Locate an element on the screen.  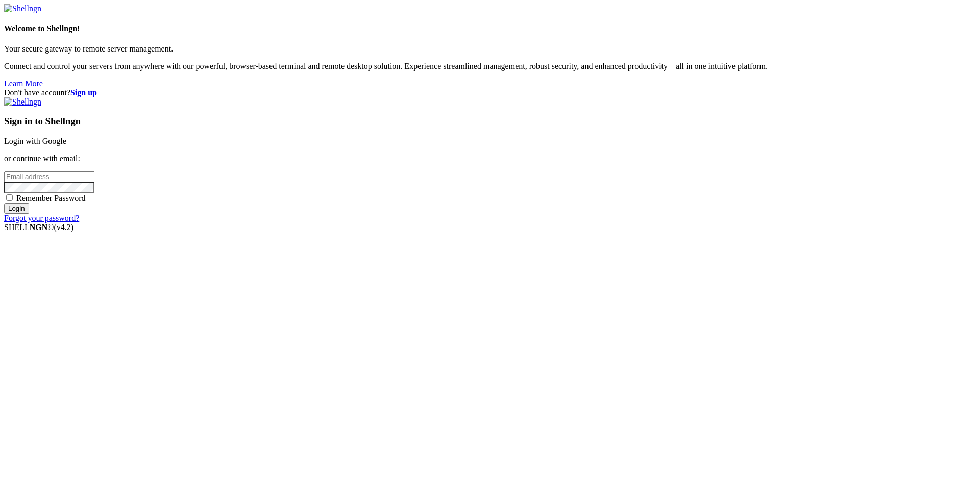
span: Remember Password is located at coordinates (51, 198).